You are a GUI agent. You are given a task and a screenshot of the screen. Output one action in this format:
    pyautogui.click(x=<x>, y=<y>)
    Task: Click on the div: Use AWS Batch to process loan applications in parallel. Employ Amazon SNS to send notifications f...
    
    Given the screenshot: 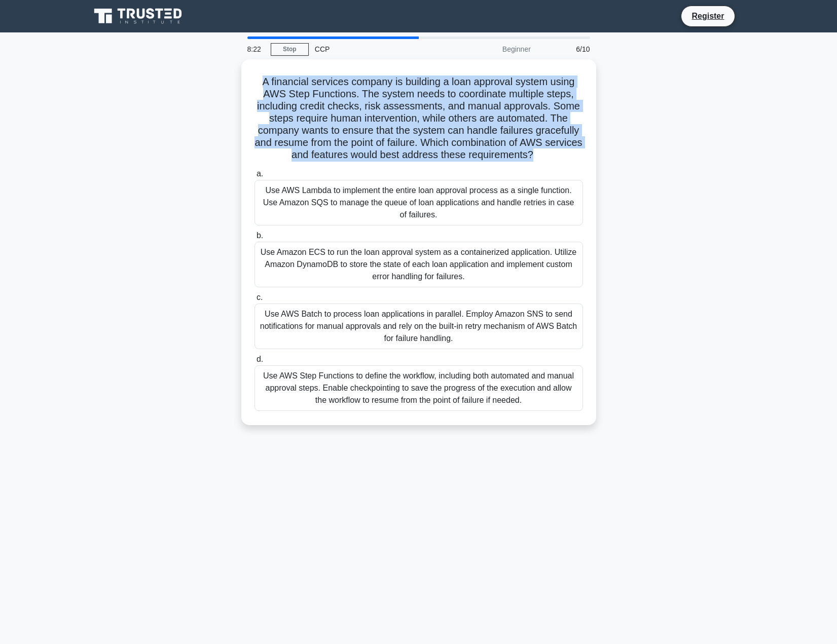 What is the action you would take?
    pyautogui.click(x=418, y=326)
    